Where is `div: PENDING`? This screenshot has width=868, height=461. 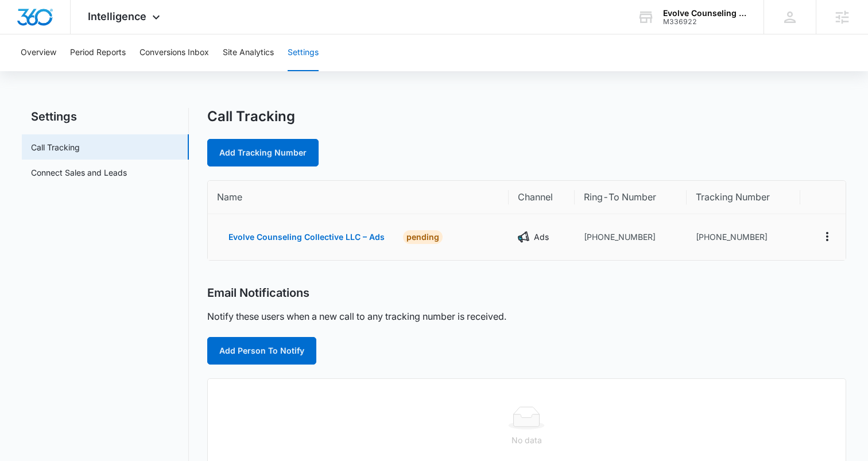 div: PENDING is located at coordinates (423, 237).